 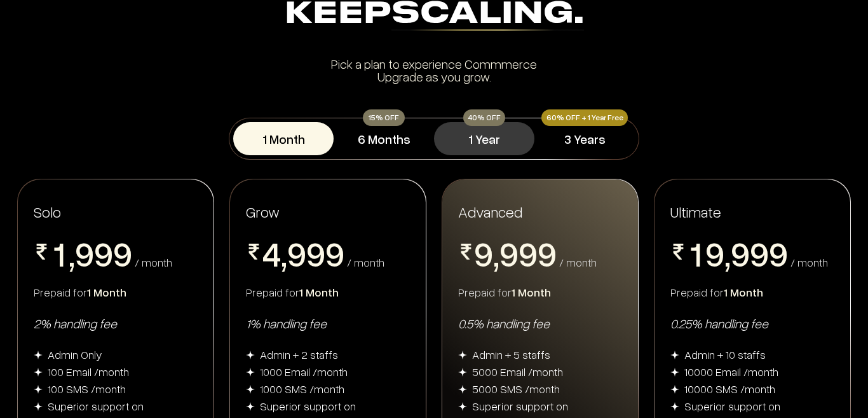 I want to click on div: Admin + 10 staffs, so click(x=725, y=354).